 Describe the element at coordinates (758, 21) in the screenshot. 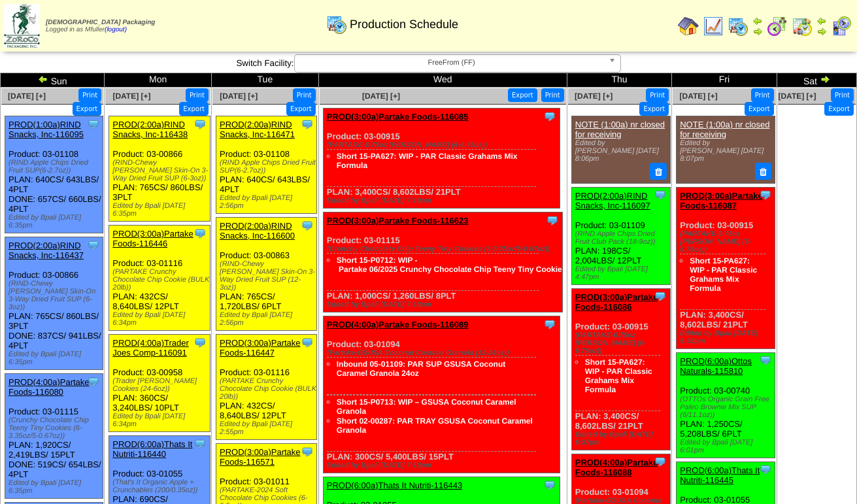

I see `img: arrowleft.gif` at that location.